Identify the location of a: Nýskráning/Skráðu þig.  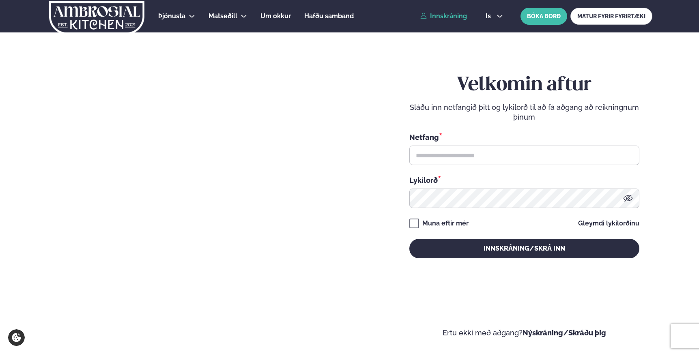
(564, 333).